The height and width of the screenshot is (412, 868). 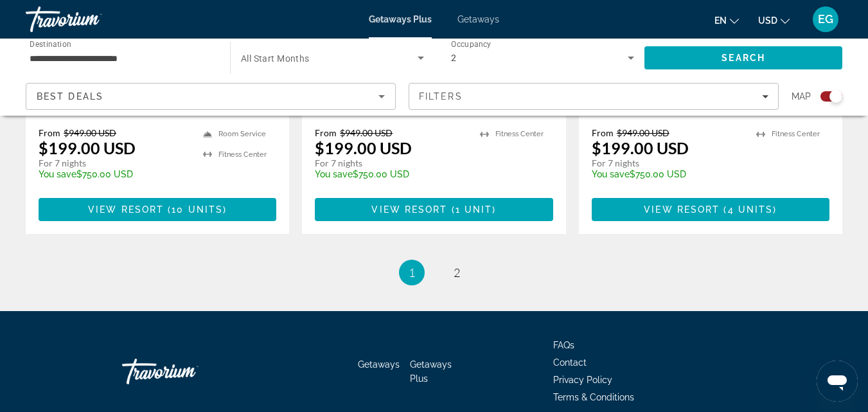 I want to click on span: Search, so click(x=743, y=58).